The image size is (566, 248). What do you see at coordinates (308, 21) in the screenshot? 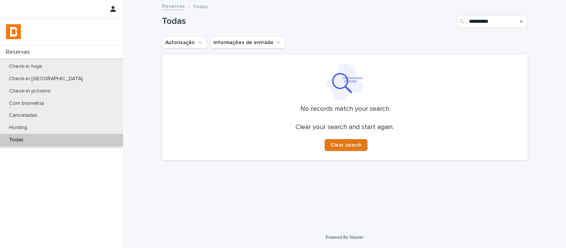
I see `h1: Todas` at bounding box center [308, 21].